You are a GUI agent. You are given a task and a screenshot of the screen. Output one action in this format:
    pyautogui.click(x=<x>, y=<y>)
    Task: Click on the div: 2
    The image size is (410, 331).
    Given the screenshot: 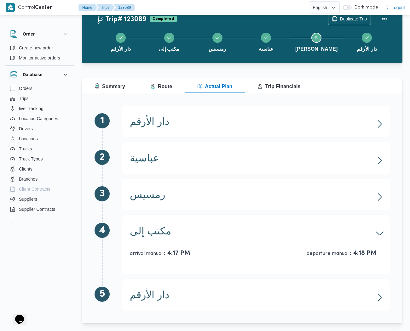 What is the action you would take?
    pyautogui.click(x=102, y=157)
    